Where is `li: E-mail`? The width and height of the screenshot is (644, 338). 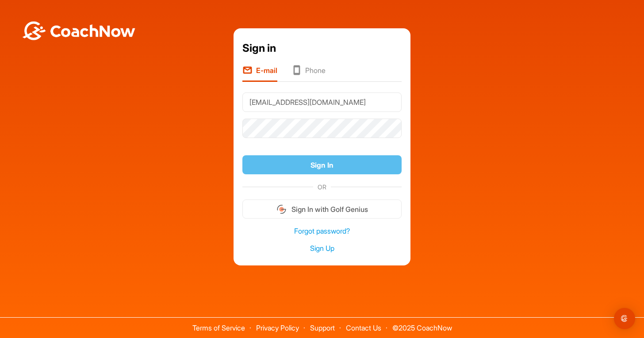
li: E-mail is located at coordinates (260, 74).